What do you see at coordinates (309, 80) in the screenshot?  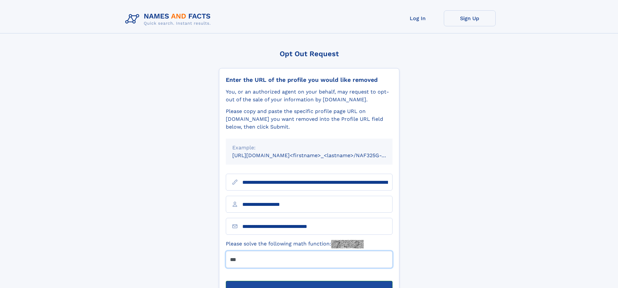 I see `div: Enter the URL of the profile you would like removed` at bounding box center [309, 80].